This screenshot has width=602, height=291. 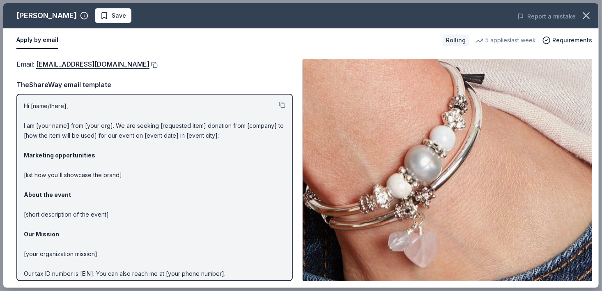 What do you see at coordinates (41, 233) in the screenshot?
I see `strong: Our Mission` at bounding box center [41, 233].